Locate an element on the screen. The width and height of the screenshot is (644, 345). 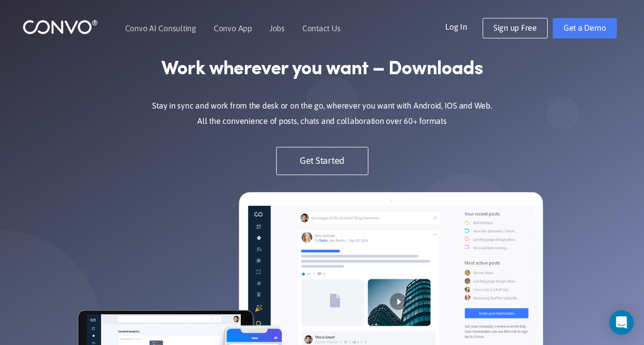
div: Open Intercom Messenger is located at coordinates (622, 322).